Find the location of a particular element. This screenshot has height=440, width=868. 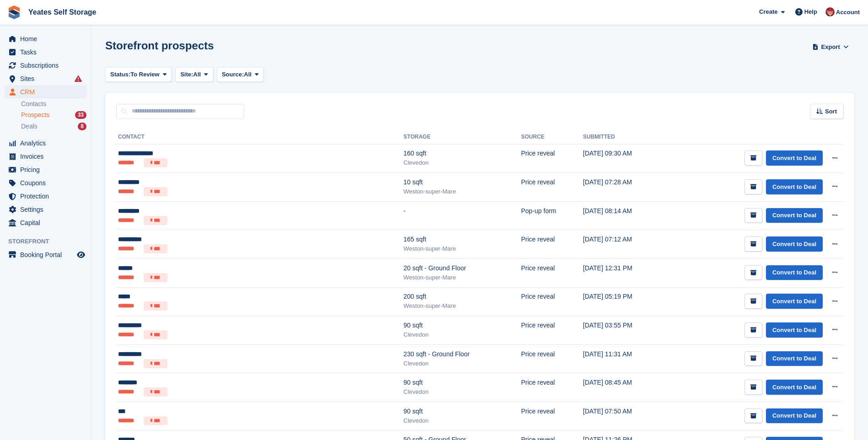

a: Preview store is located at coordinates (81, 255).